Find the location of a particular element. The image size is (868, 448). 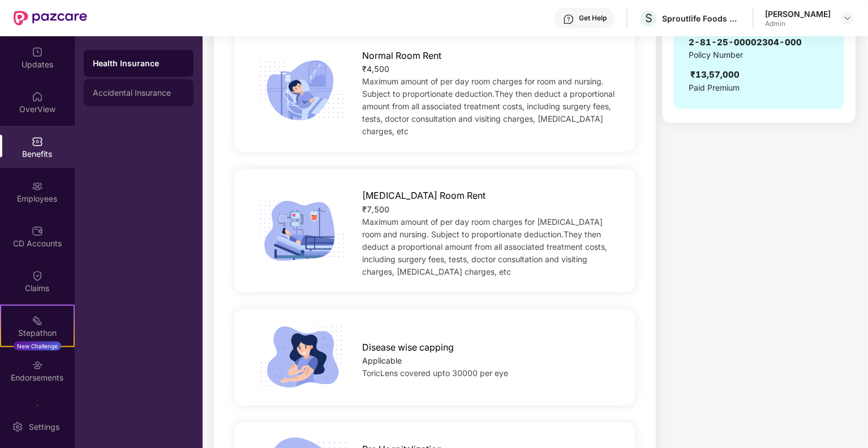

div: ₹4,500 is located at coordinates (489, 69).